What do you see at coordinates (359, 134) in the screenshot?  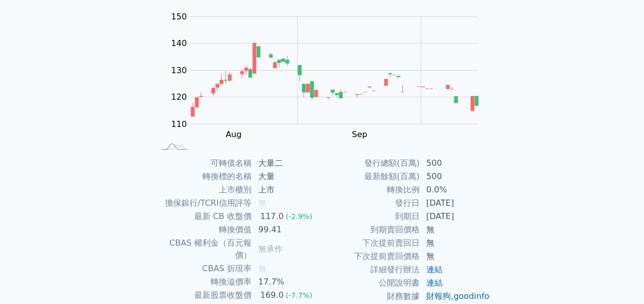 I see `tspan: Sep` at bounding box center [359, 134].